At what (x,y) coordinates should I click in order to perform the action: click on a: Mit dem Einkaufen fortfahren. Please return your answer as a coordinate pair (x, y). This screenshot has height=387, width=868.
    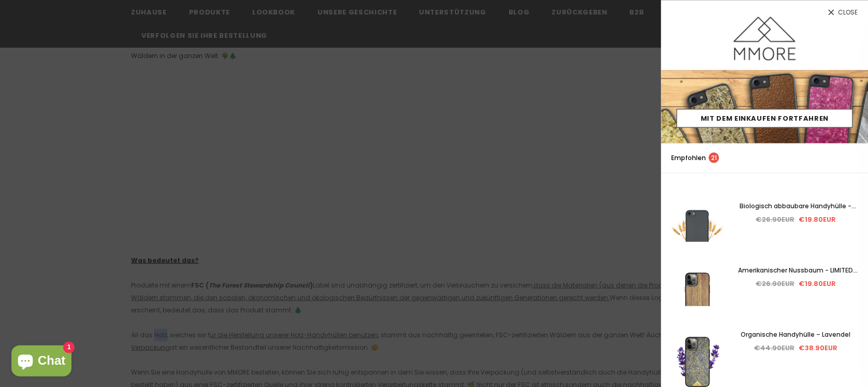
    Looking at the image, I should click on (765, 118).